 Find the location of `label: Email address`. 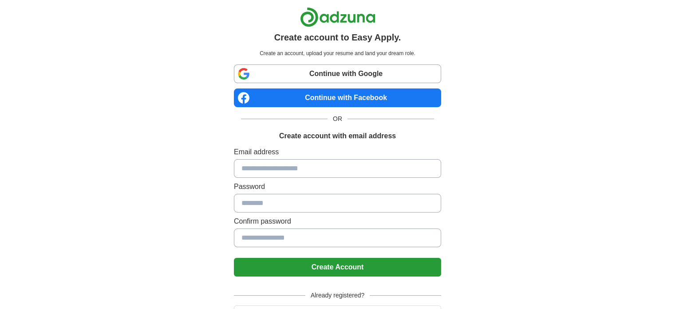

label: Email address is located at coordinates (338, 152).